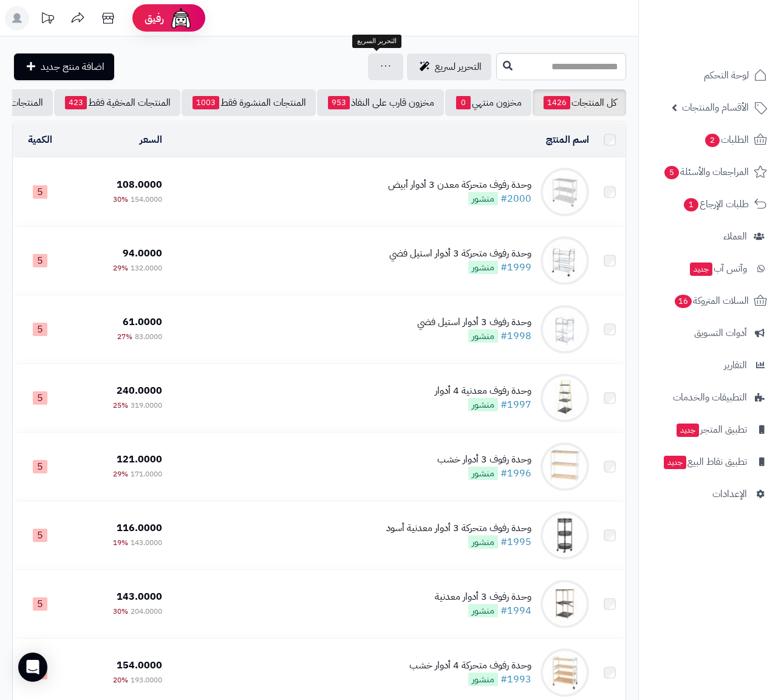 The width and height of the screenshot is (781, 700). What do you see at coordinates (33, 667) in the screenshot?
I see `div: Open Intercom Messenger` at bounding box center [33, 667].